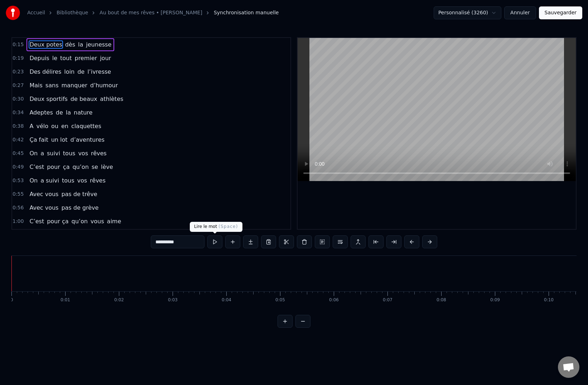 The width and height of the screenshot is (588, 385). I want to click on div: 0:09, so click(495, 301).